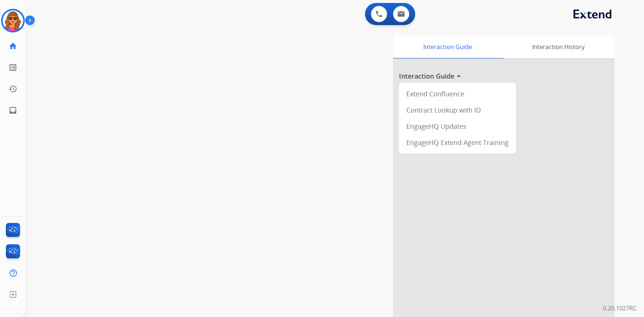 This screenshot has height=317, width=644. What do you see at coordinates (13, 46) in the screenshot?
I see `mat-icon: home` at bounding box center [13, 46].